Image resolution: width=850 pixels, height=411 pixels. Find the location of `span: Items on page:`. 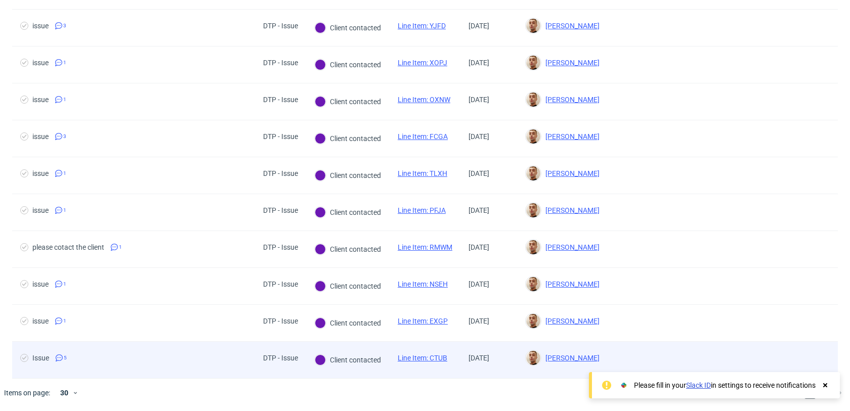

span: Items on page: is located at coordinates (27, 393).